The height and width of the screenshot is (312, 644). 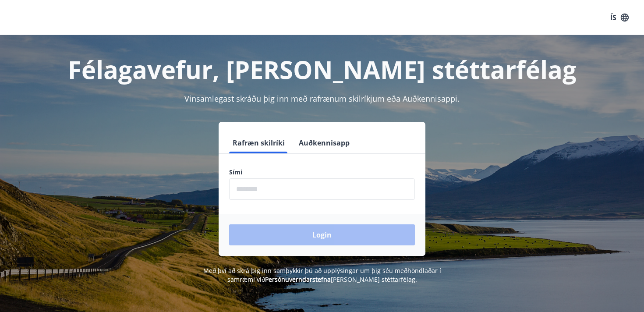 What do you see at coordinates (619, 17) in the screenshot?
I see `button: ÍS` at bounding box center [619, 17].